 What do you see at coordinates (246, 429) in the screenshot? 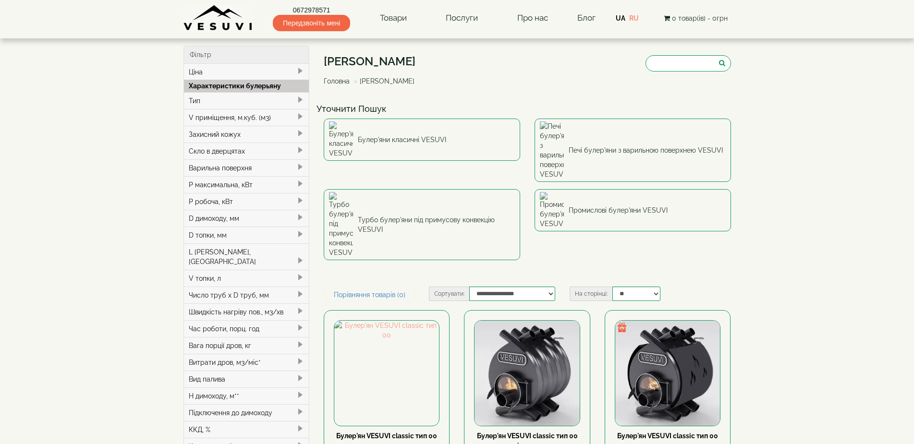
I see `div: ККД, %` at bounding box center [246, 429].